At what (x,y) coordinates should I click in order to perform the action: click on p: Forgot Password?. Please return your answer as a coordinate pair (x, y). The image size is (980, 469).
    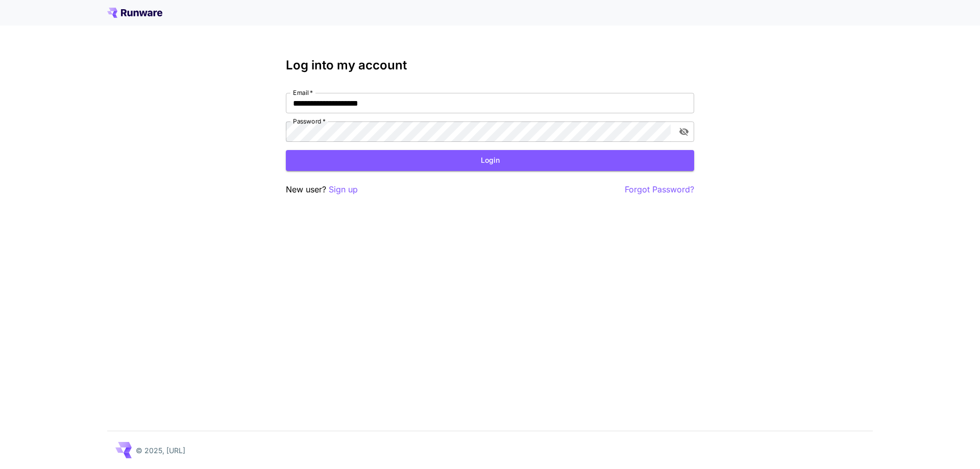
    Looking at the image, I should click on (659, 189).